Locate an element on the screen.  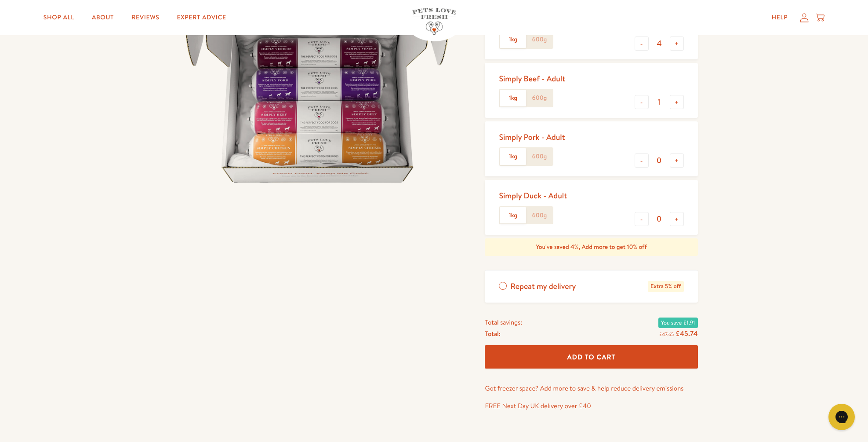
p: Got freezer space? Add more to save & help reduce delivery emissions is located at coordinates (592, 389).